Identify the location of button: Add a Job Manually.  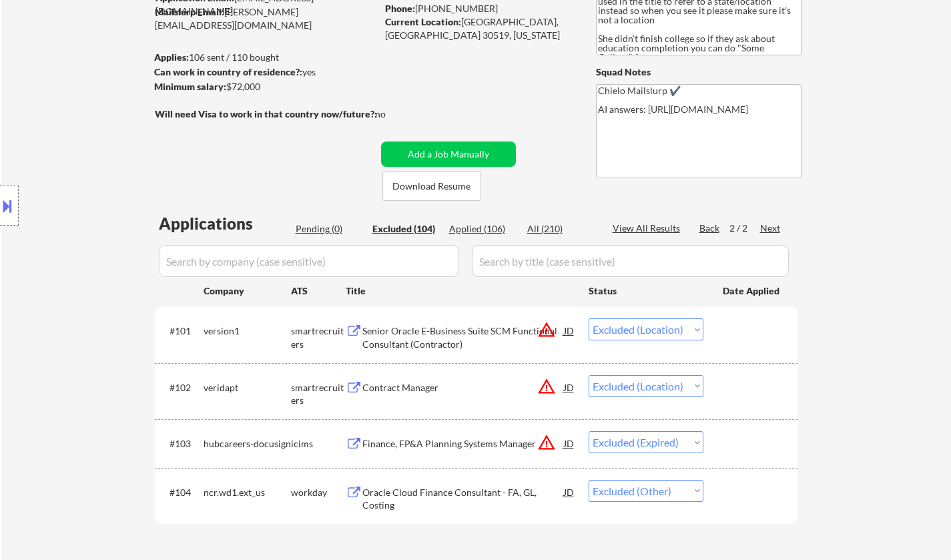
(449, 154).